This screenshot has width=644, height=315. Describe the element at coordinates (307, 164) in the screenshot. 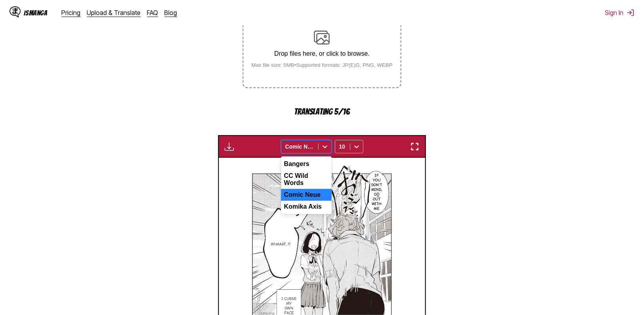

I see `div: Bangers` at that location.